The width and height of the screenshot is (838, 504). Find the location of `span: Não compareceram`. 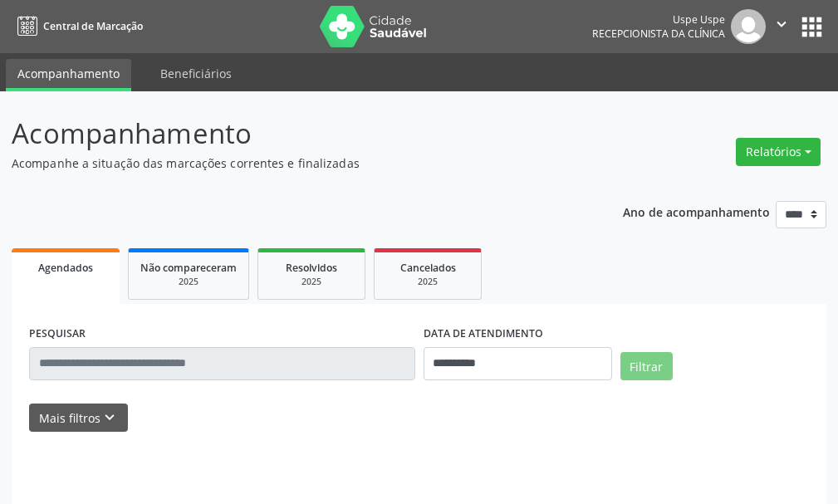

span: Não compareceram is located at coordinates (188, 267).